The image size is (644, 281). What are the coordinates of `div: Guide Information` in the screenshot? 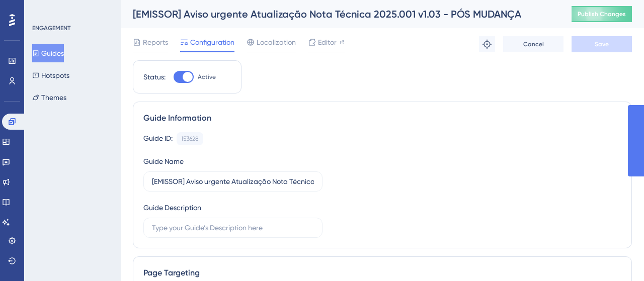 It's located at (383, 119).